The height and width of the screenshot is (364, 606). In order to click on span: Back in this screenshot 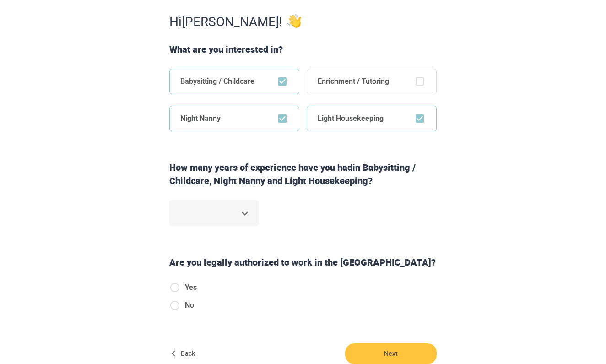, I will do `click(184, 353)`.